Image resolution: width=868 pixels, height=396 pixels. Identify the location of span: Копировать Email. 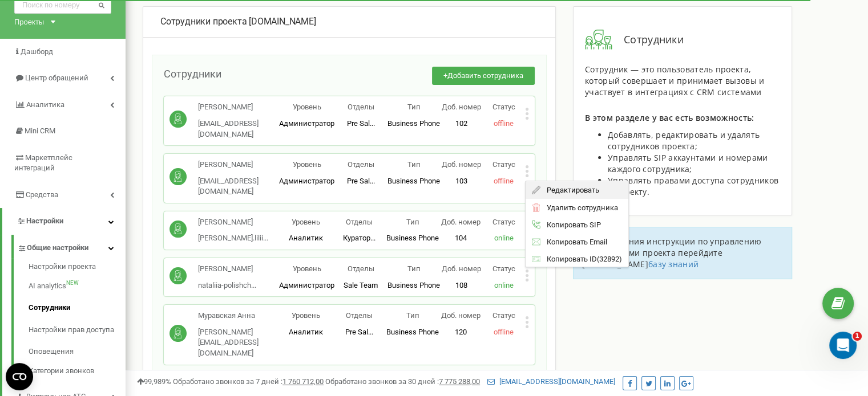
(573, 242).